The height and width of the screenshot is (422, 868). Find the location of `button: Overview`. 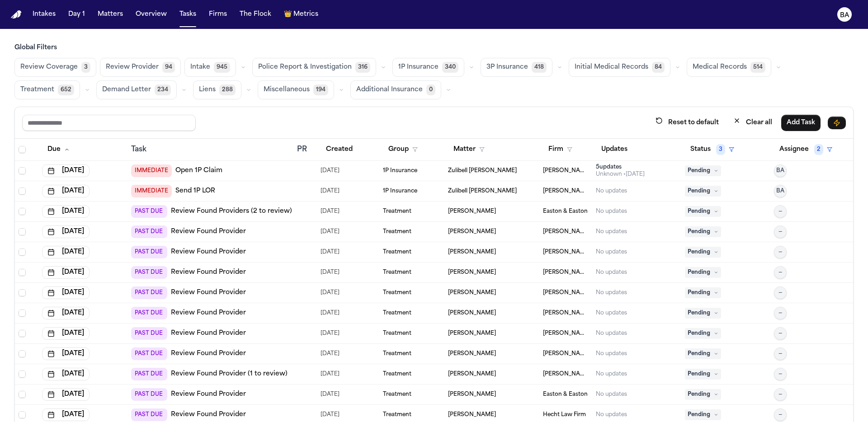

button: Overview is located at coordinates (151, 15).